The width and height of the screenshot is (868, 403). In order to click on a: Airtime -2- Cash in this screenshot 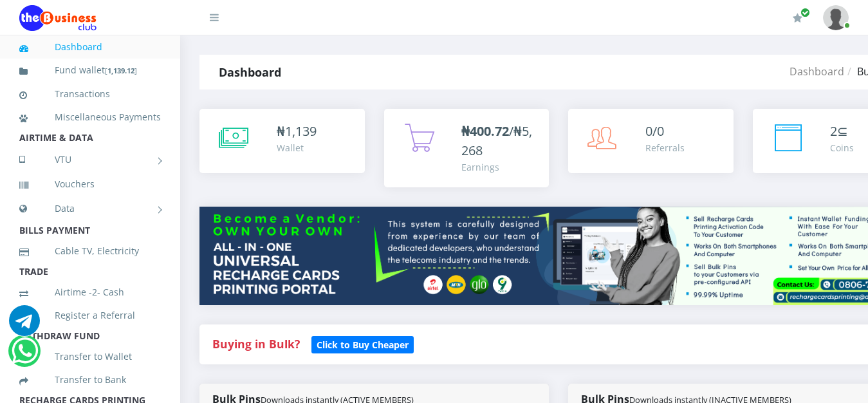, I will do `click(90, 292)`.